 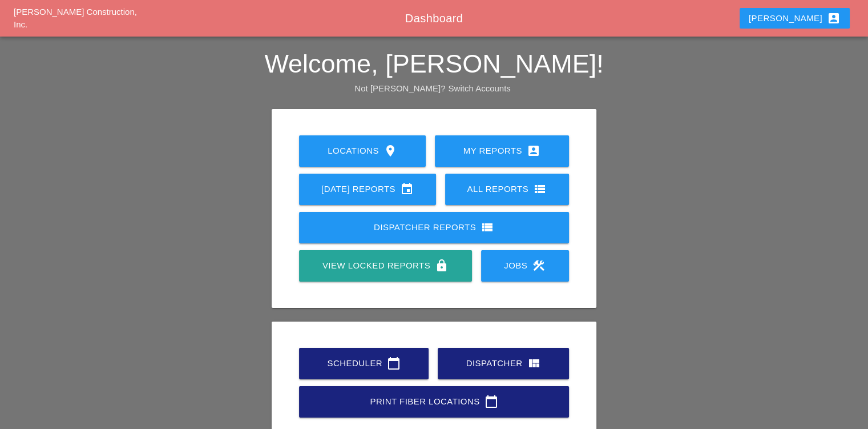 I want to click on div: Dispatcher Reports, so click(x=434, y=228).